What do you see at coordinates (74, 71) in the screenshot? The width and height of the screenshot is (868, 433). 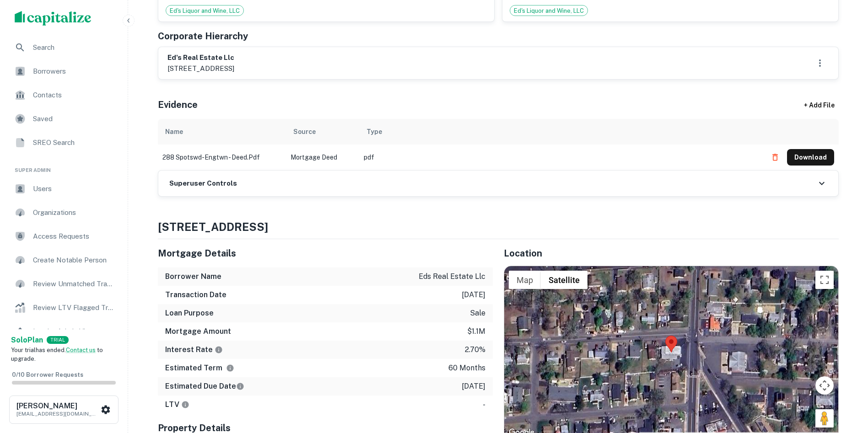 I see `span: Borrowers` at bounding box center [74, 71].